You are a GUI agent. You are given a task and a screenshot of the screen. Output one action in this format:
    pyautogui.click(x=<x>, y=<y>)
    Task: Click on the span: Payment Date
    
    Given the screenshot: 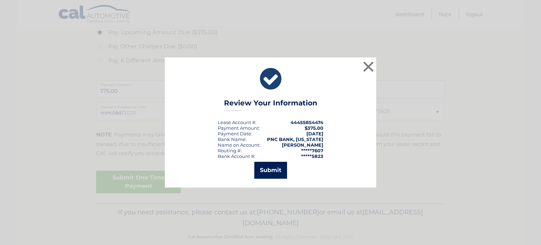 What is the action you would take?
    pyautogui.click(x=234, y=133)
    